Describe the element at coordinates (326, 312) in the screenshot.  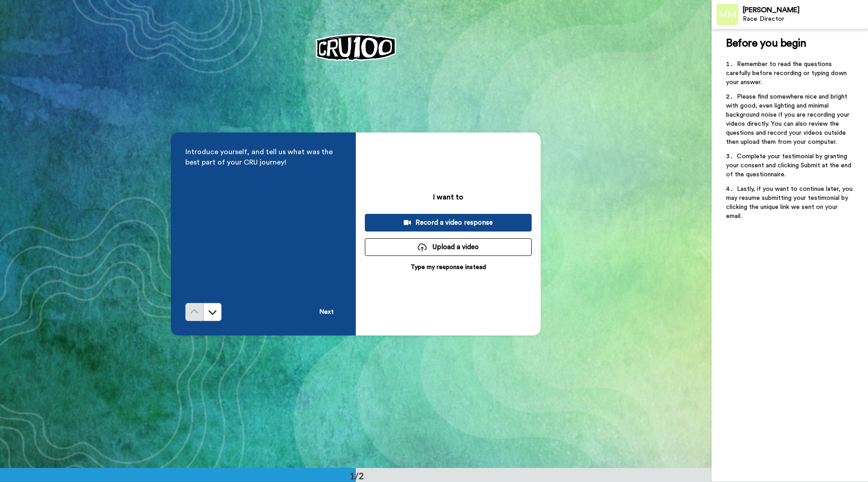
I see `button: Next` at that location.